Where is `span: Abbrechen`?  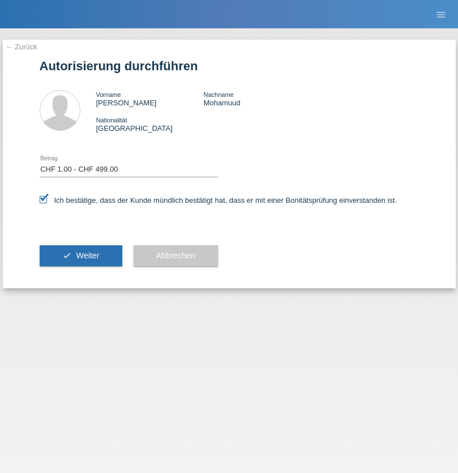
span: Abbrechen is located at coordinates (176, 255).